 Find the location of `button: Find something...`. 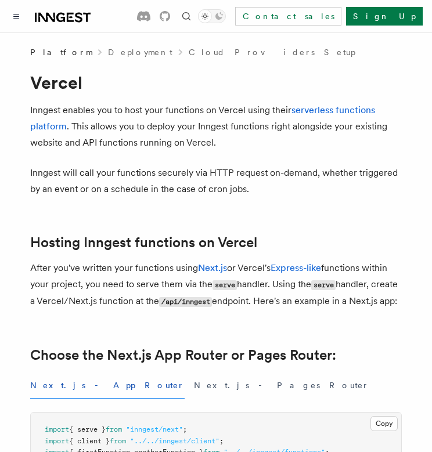

button: Find something... is located at coordinates (186, 16).